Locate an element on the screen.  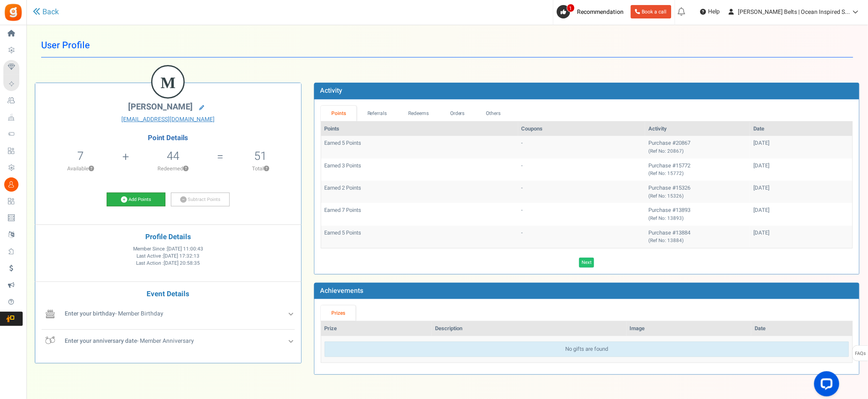
a: Points is located at coordinates (339, 113).